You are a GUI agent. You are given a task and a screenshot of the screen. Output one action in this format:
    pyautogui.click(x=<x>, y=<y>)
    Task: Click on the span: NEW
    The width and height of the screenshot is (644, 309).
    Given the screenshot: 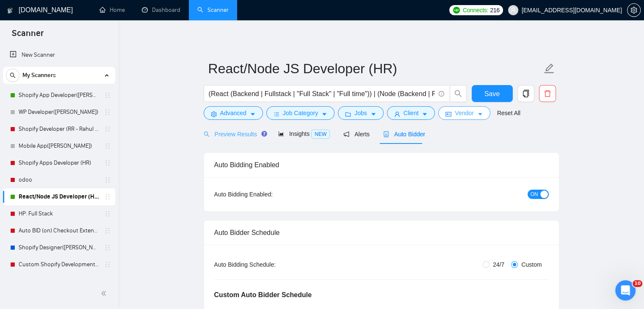 What is the action you would take?
    pyautogui.click(x=321, y=134)
    